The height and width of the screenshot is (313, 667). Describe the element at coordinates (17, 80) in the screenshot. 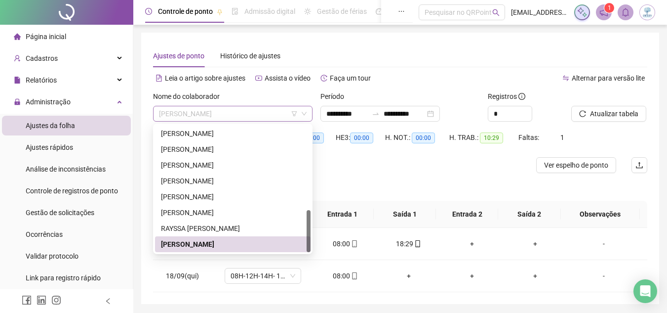

I see `span: file` at that location.